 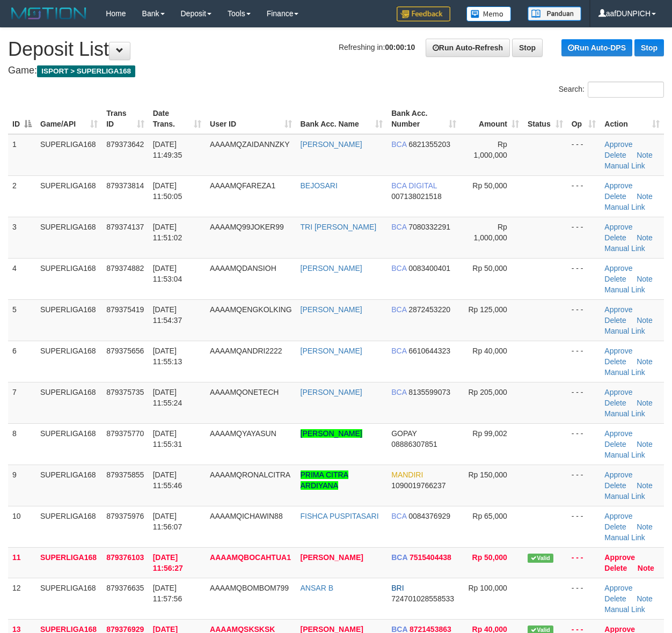 What do you see at coordinates (250, 558) in the screenshot?
I see `span: AAAAMQBOCAHTUA1` at bounding box center [250, 558].